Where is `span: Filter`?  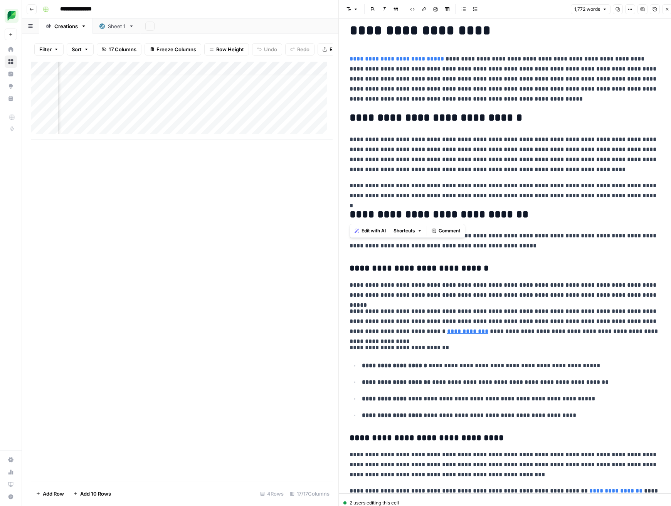
span: Filter is located at coordinates (45, 49).